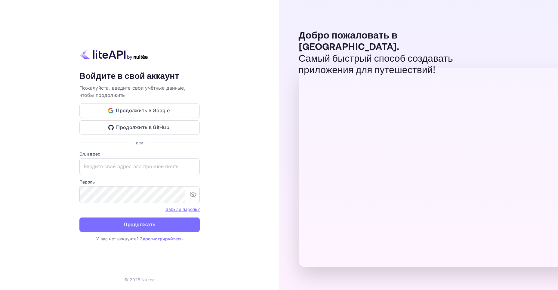  Describe the element at coordinates (161, 239) in the screenshot. I see `ya-tr-span: Зарегистрируйтесь` at that location.